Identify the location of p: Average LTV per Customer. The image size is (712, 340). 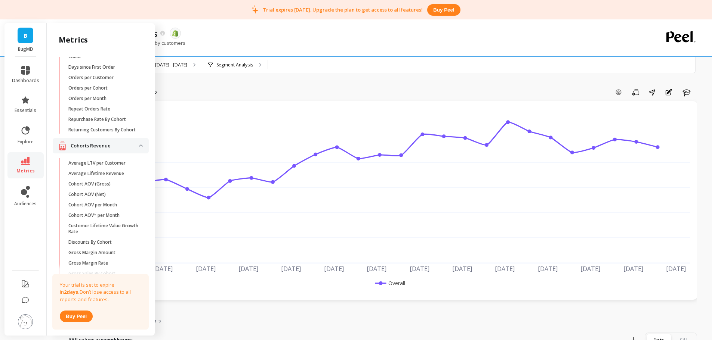
(97, 163).